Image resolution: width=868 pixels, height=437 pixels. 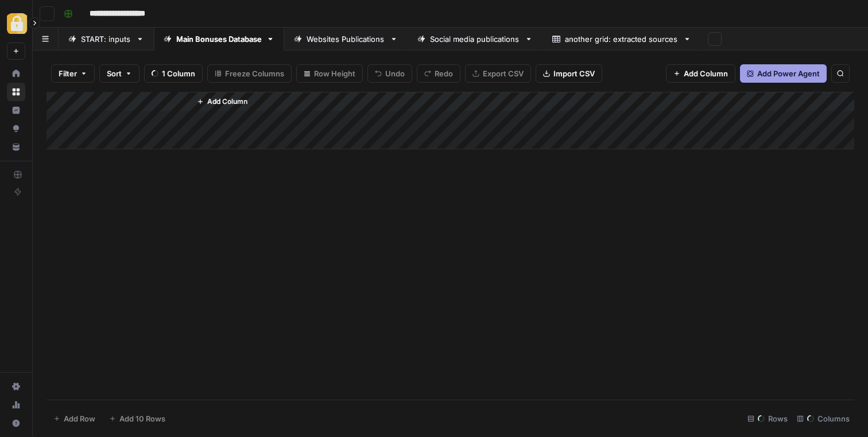 I want to click on span: Add 10 Rows, so click(x=142, y=419).